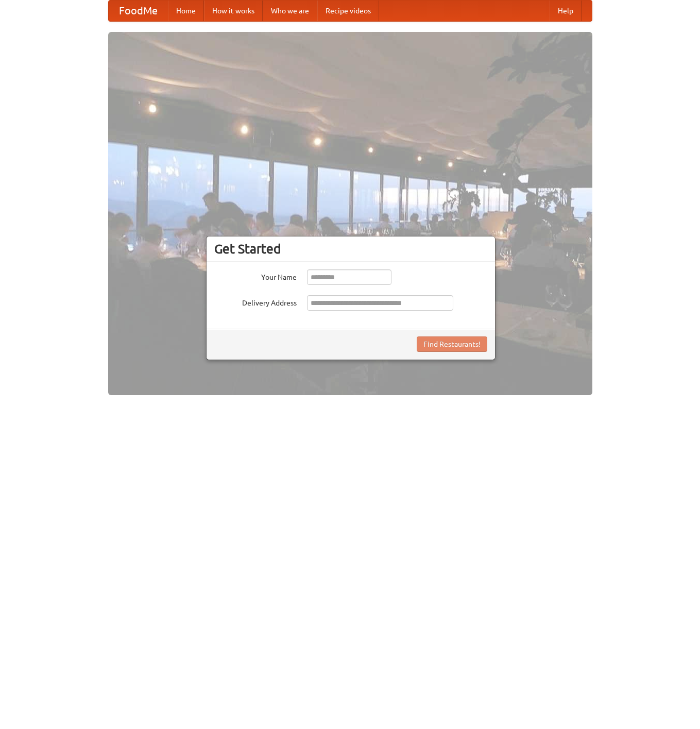  I want to click on a: Recipe videos, so click(348, 11).